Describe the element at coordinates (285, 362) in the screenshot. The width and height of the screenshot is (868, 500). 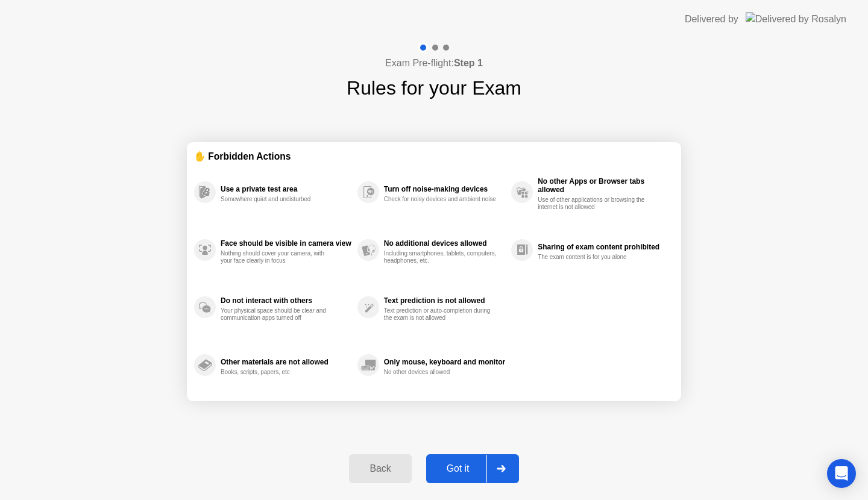
I see `div: Other materials are not allowed` at that location.